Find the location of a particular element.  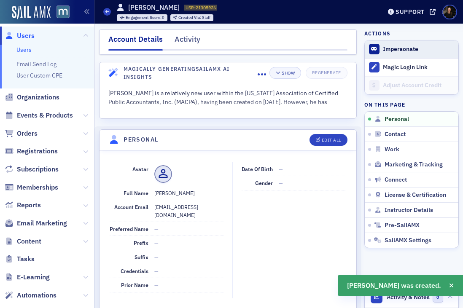

a: Email Send Log is located at coordinates (36, 64).